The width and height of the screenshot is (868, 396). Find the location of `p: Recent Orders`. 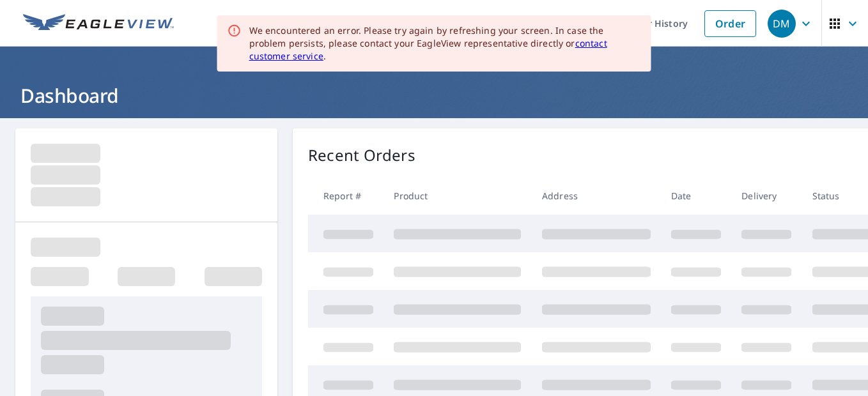

p: Recent Orders is located at coordinates (362, 155).